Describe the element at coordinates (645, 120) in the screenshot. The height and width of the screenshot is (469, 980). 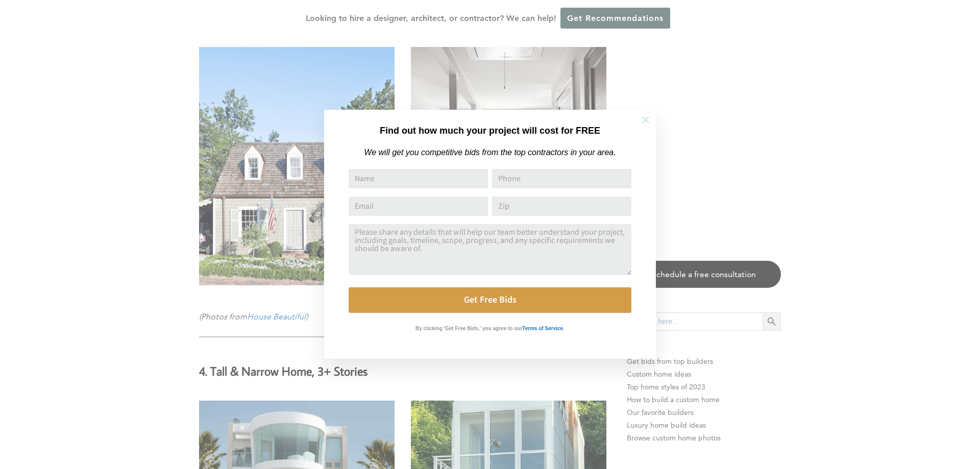
I see `button: Close` at that location.